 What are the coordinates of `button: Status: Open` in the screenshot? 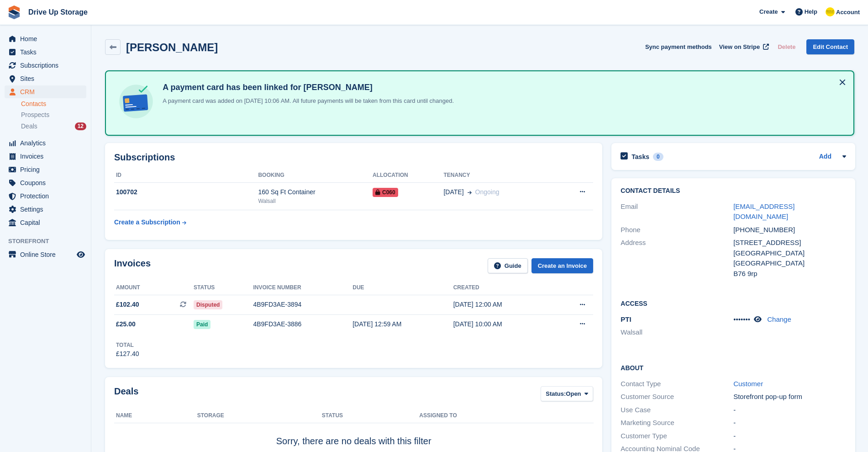 It's located at (567, 393).